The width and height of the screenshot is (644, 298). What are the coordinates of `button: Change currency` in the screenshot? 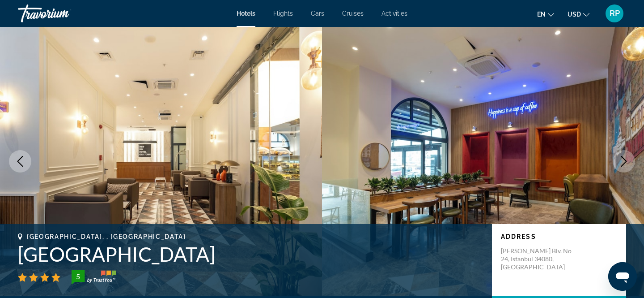 It's located at (579, 14).